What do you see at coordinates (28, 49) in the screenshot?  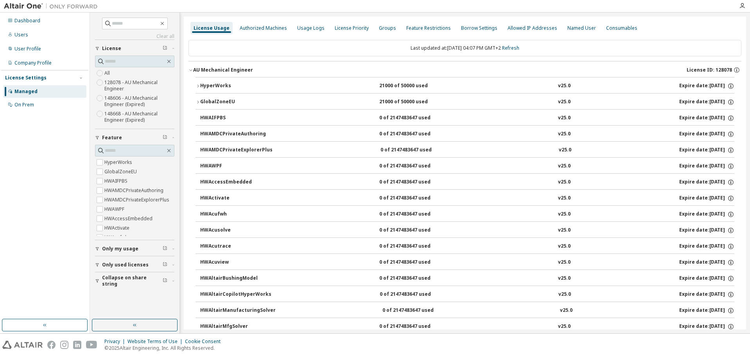 I see `div: User Profile` at bounding box center [28, 49].